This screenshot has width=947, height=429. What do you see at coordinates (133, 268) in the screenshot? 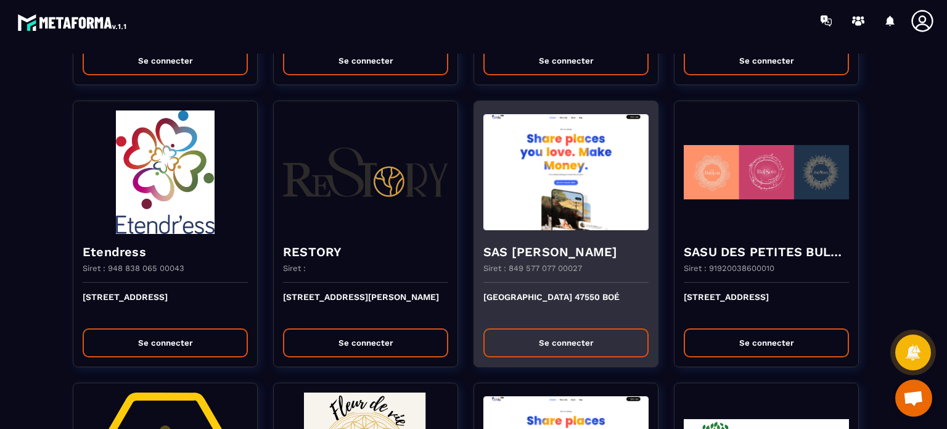
I see `p: Siret : 948 838 065 00043` at bounding box center [133, 268].